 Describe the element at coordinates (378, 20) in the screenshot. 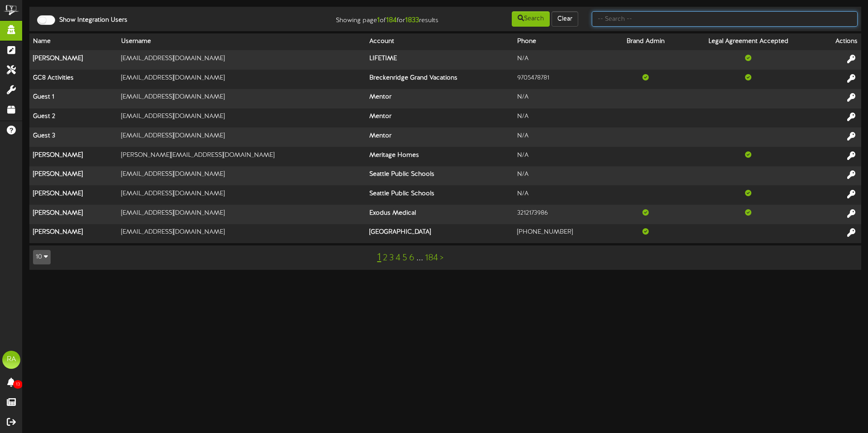

I see `strong: 1` at that location.